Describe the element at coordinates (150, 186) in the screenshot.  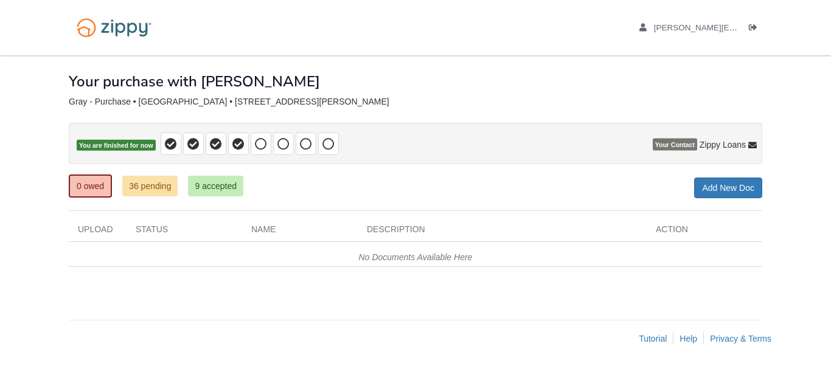
I see `a: 36 pending` at that location.